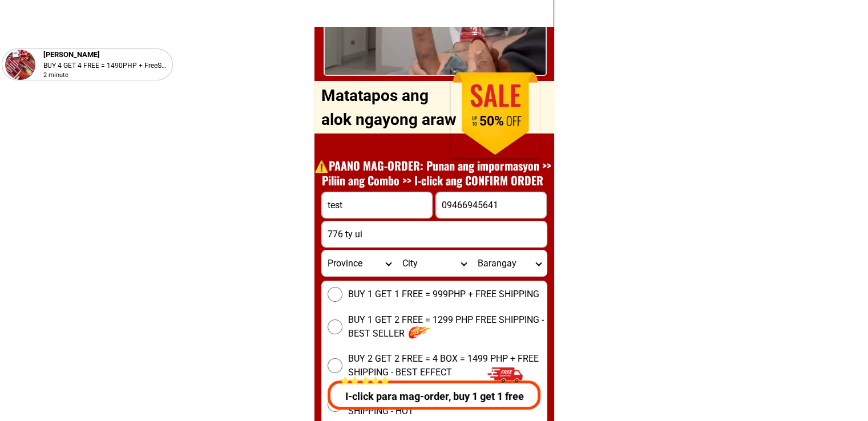 The height and width of the screenshot is (421, 868). Describe the element at coordinates (391, 108) in the screenshot. I see `p: Matatapos ang alok ngayong araw` at that location.